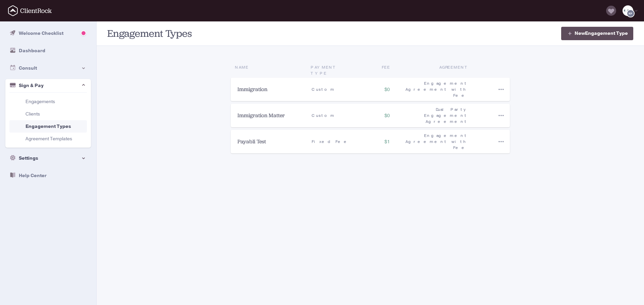 This screenshot has height=305, width=644. What do you see at coordinates (370, 110) in the screenshot?
I see `section: List of Engagements` at bounding box center [370, 110].